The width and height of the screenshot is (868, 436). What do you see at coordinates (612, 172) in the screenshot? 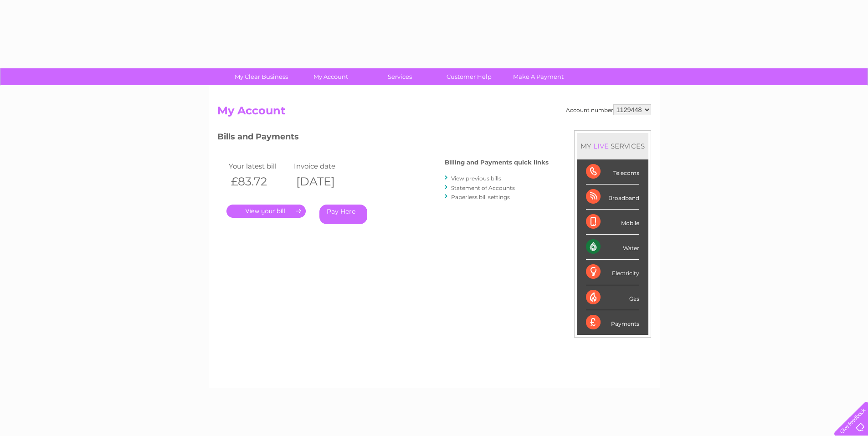
I see `div: Telecoms` at bounding box center [612, 172].